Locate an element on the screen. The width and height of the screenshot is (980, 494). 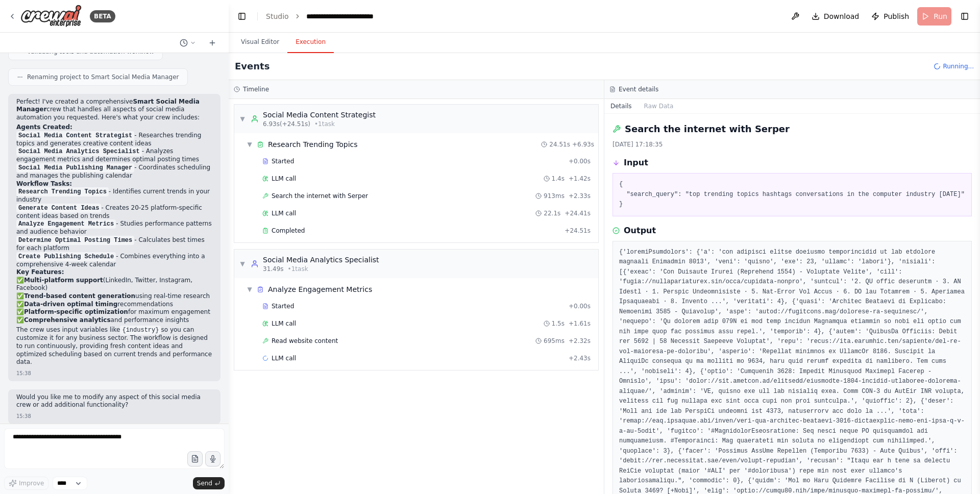
strong: Comprehensive analytics is located at coordinates (67, 320).